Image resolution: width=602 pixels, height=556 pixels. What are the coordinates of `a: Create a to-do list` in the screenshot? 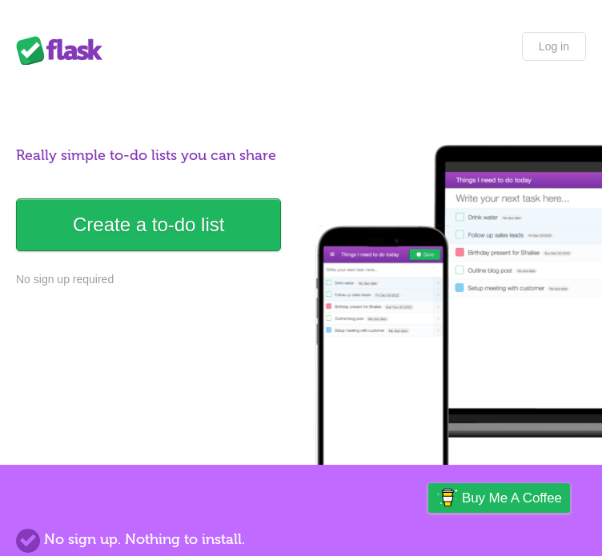 It's located at (148, 225).